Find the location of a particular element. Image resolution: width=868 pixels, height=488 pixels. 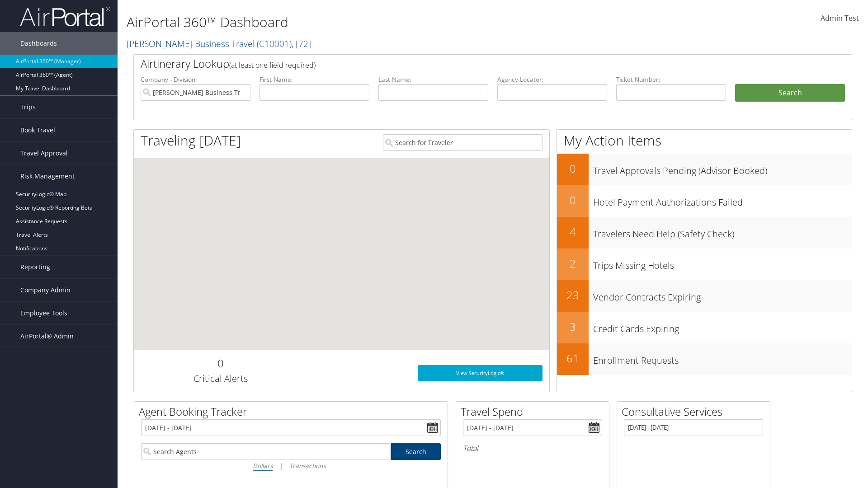

span: Book Travel is located at coordinates (38, 130).